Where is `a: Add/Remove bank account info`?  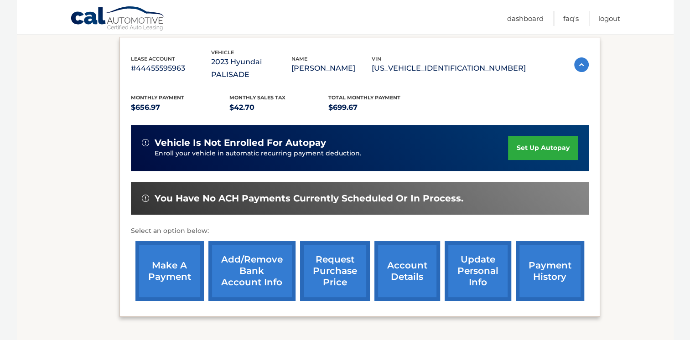
a: Add/Remove bank account info is located at coordinates (252, 271).